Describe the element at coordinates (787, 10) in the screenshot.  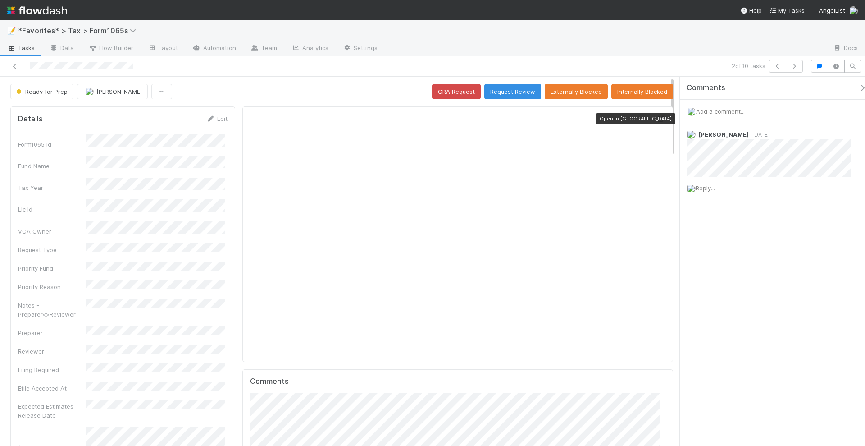
I see `a: My Tasks` at that location.